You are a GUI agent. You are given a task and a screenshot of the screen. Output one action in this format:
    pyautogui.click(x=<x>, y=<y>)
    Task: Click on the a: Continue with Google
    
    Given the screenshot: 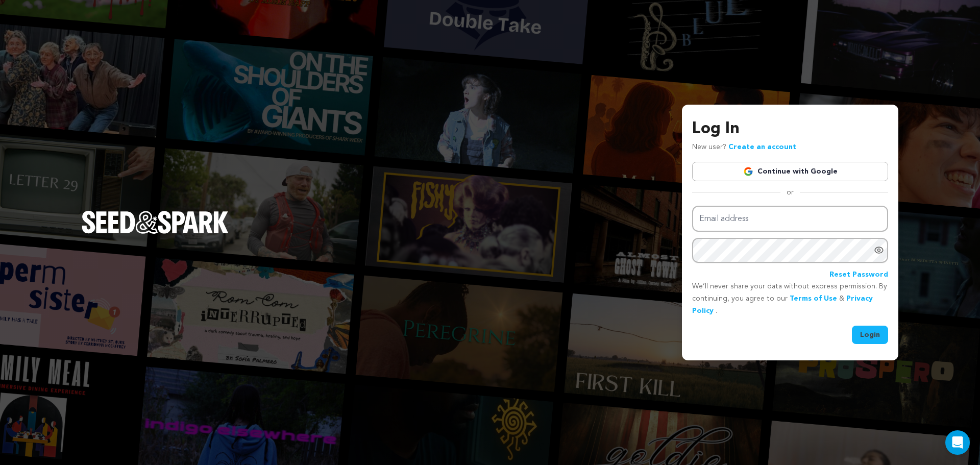 What is the action you would take?
    pyautogui.click(x=790, y=172)
    